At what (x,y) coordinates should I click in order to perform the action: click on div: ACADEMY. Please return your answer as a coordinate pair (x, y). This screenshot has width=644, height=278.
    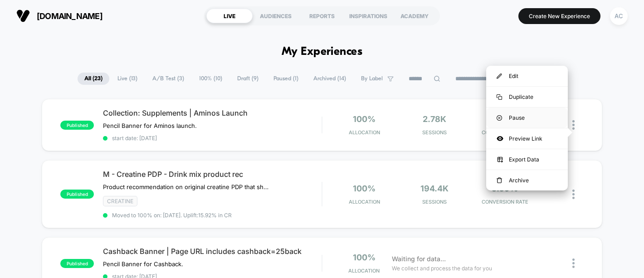
    Looking at the image, I should click on (414, 16).